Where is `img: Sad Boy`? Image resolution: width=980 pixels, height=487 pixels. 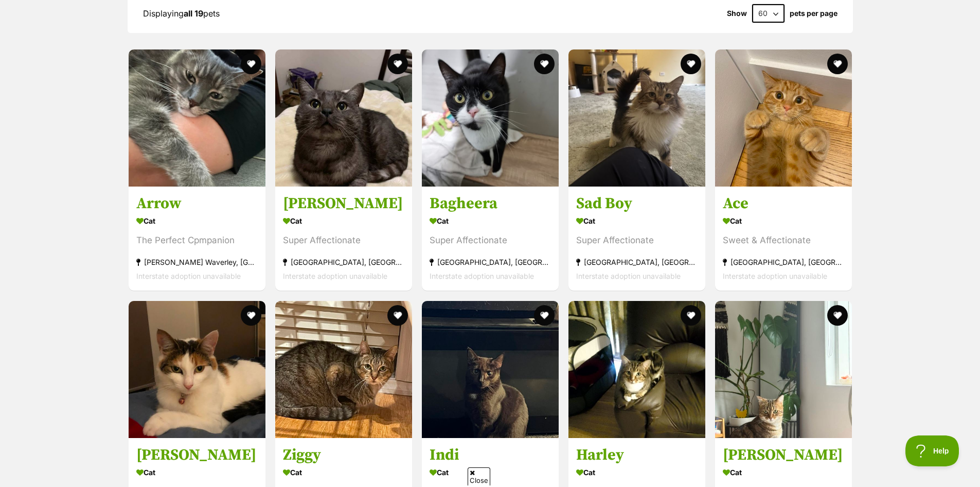
img: Sad Boy is located at coordinates (637, 118).